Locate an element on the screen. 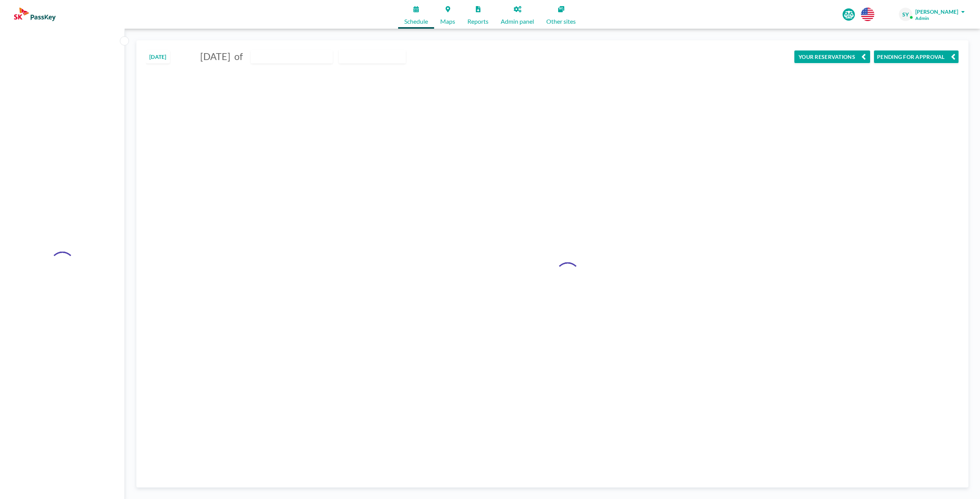 The height and width of the screenshot is (499, 980). span: WEEKLY VIEW is located at coordinates (362, 57).